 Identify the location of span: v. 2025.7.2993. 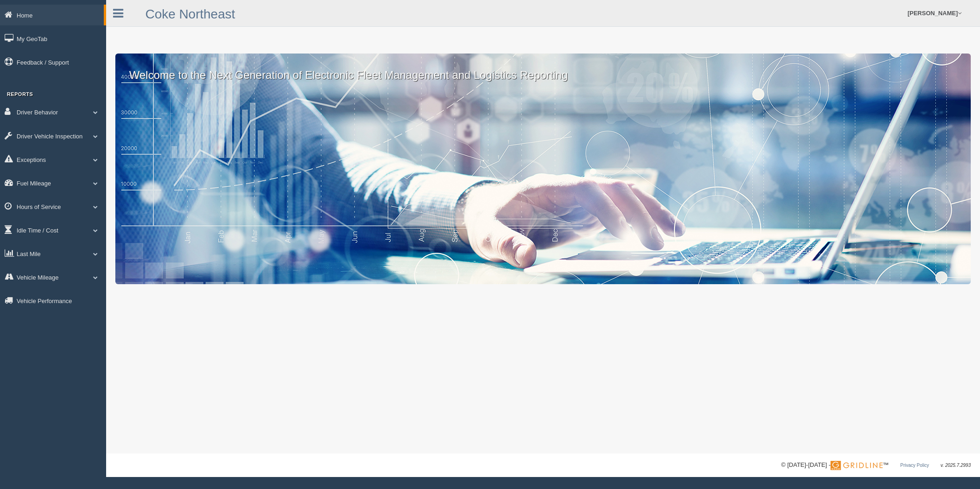
(955, 465).